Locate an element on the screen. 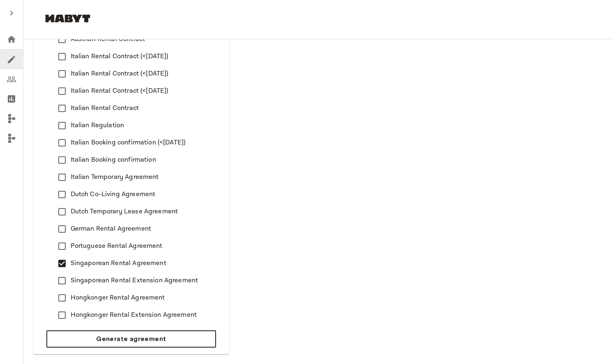  span: Singaporean Rental Agreement is located at coordinates (118, 264).